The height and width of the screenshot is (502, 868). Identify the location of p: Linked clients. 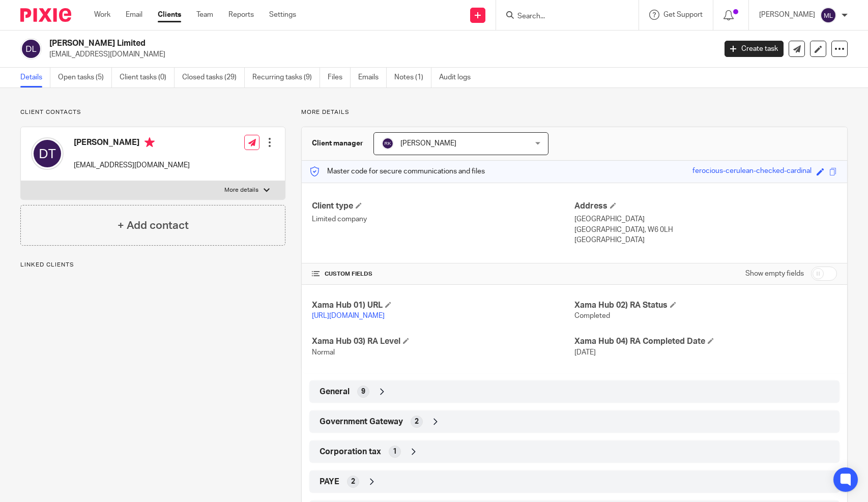
(152, 265).